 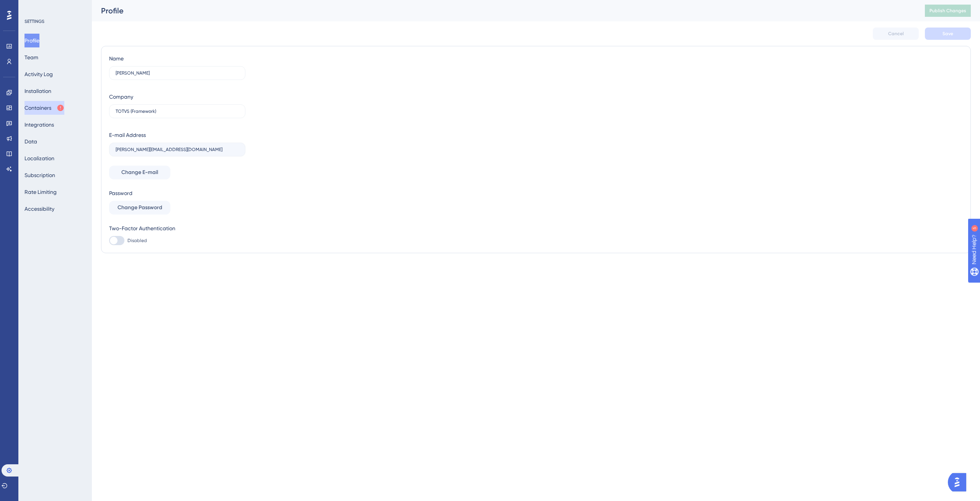 I want to click on span: Change E-mail, so click(x=139, y=173).